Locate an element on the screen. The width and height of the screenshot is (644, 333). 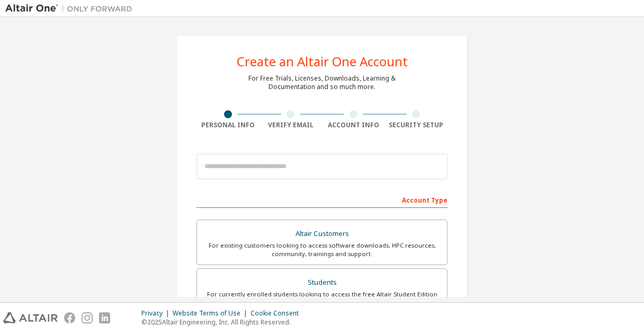
div: Students is located at coordinates (322, 283).